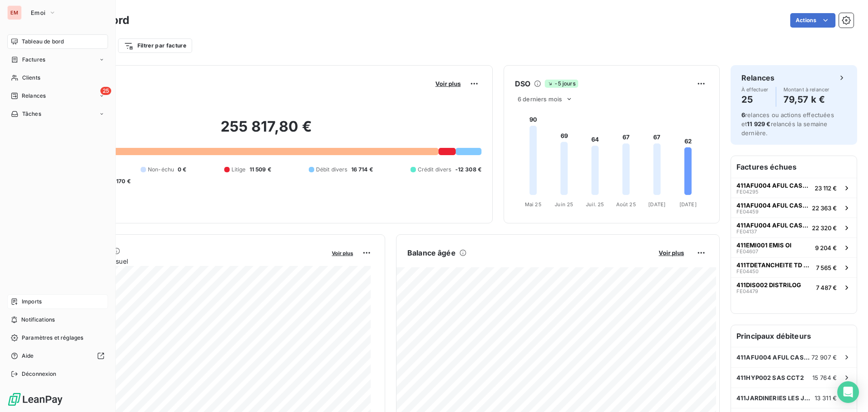  I want to click on span: Litige, so click(239, 170).